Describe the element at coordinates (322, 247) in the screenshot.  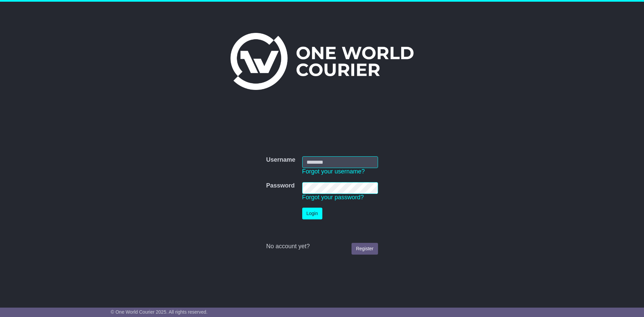
I see `div: No account yet?` at that location.